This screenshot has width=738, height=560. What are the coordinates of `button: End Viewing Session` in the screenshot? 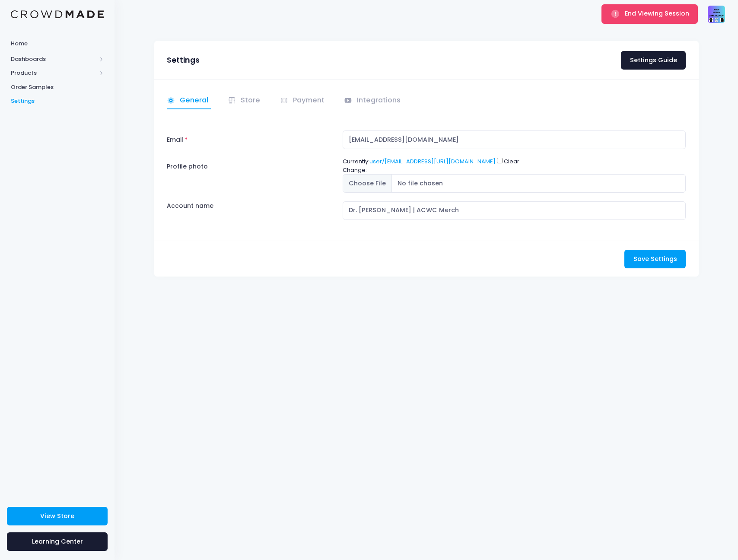 It's located at (649, 14).